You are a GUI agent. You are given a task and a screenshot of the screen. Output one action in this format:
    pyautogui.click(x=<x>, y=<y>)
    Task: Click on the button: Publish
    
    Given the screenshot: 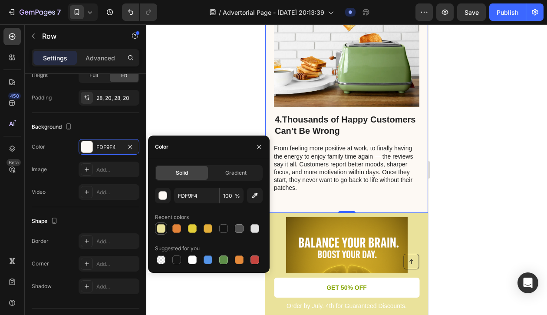 What is the action you would take?
    pyautogui.click(x=507, y=12)
    